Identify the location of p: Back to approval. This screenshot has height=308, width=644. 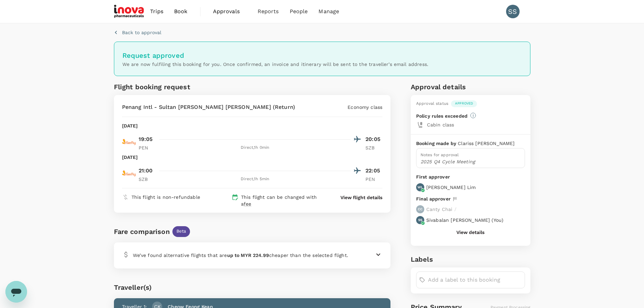
(141, 32).